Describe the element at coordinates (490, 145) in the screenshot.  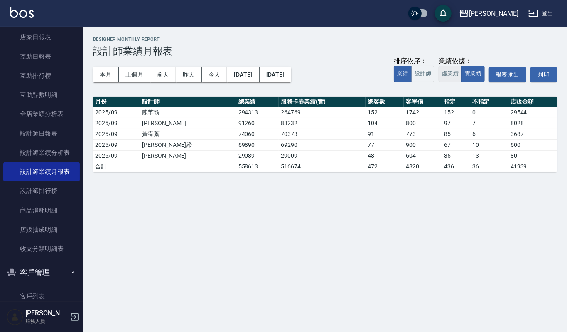
I see `td: 10` at that location.